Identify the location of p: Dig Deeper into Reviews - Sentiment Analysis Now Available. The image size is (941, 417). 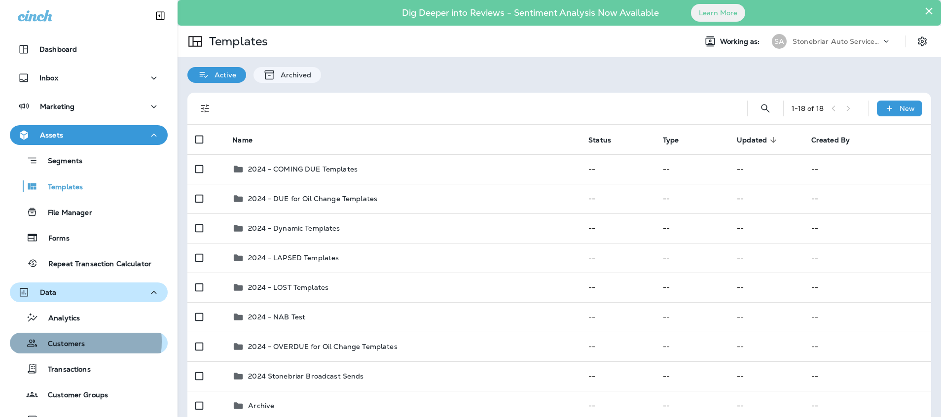
(530, 13).